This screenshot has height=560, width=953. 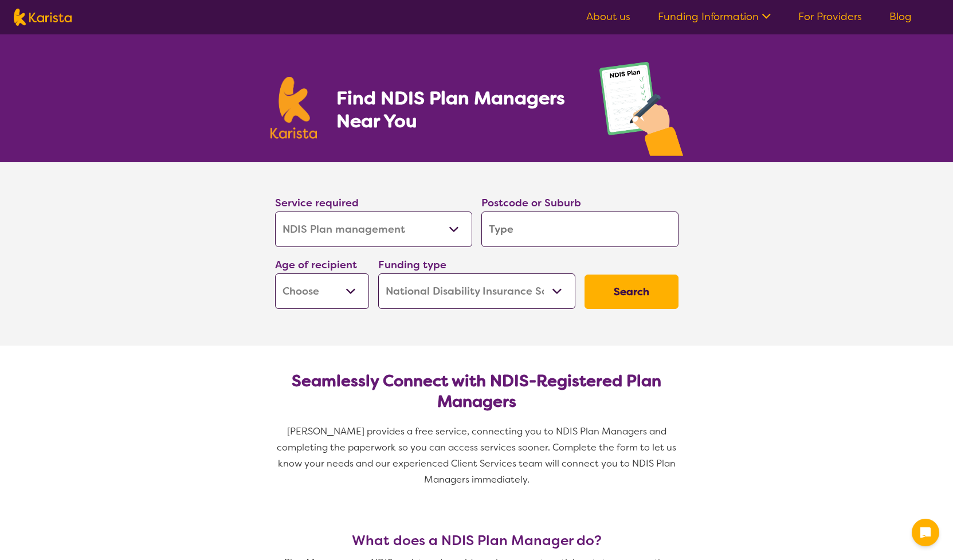 What do you see at coordinates (477, 540) in the screenshot?
I see `h3: What does a NDIS Plan Manager do?` at bounding box center [477, 540].